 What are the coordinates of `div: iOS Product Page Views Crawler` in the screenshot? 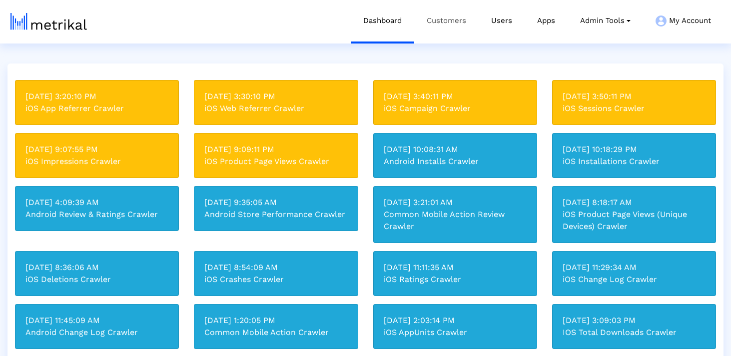 It's located at (276, 161).